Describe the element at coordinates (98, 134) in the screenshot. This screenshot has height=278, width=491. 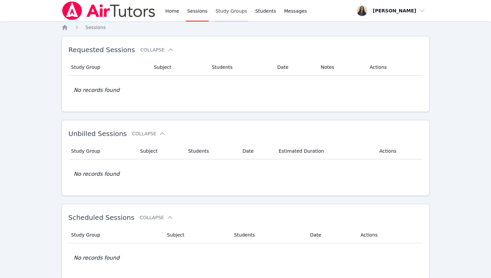
I see `span: Unbilled Sessions` at that location.